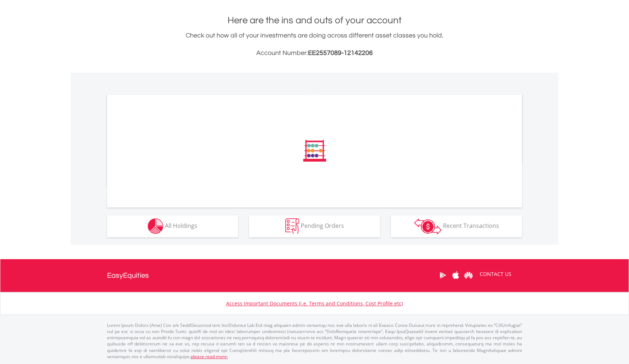  I want to click on a: Google Play, so click(443, 275).